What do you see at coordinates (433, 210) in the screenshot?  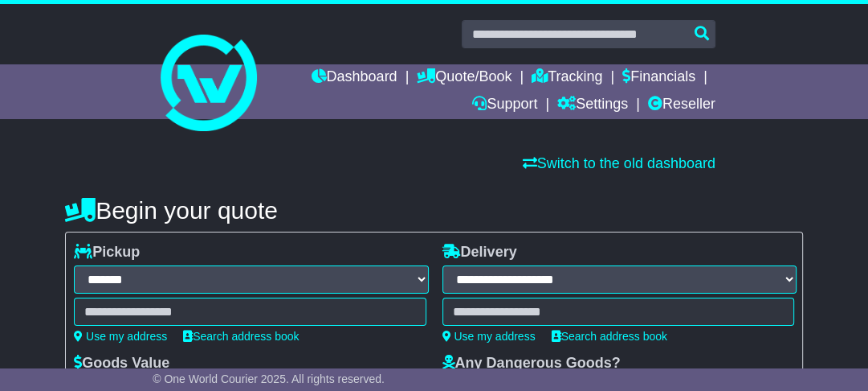 I see `h4: Begin your quote` at bounding box center [433, 210].